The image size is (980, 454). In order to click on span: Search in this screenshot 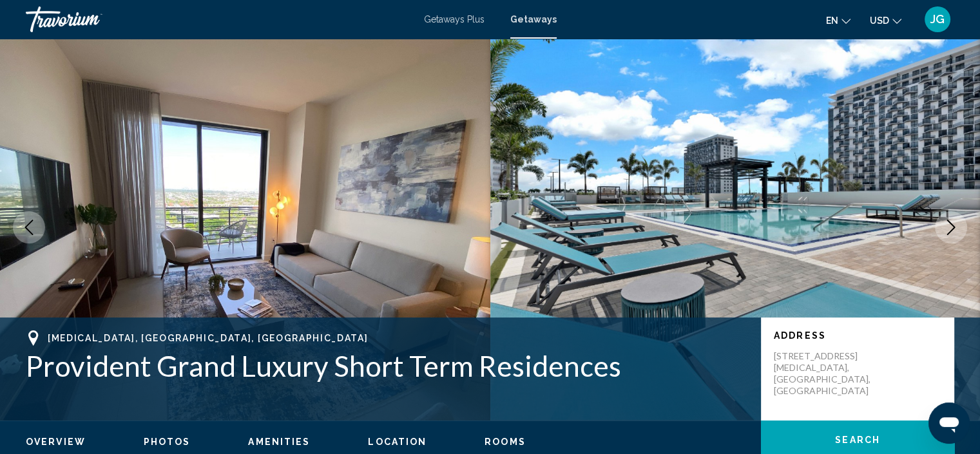, I will do `click(857, 441)`.